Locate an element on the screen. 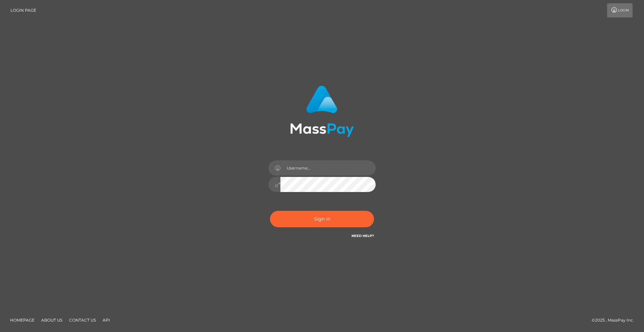 The image size is (644, 332). input: Username... is located at coordinates (328, 168).